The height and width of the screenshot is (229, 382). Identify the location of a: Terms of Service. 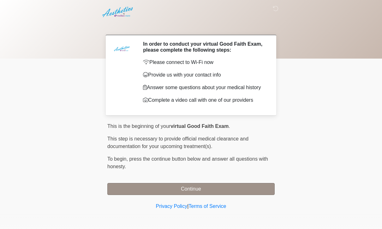
(207, 206).